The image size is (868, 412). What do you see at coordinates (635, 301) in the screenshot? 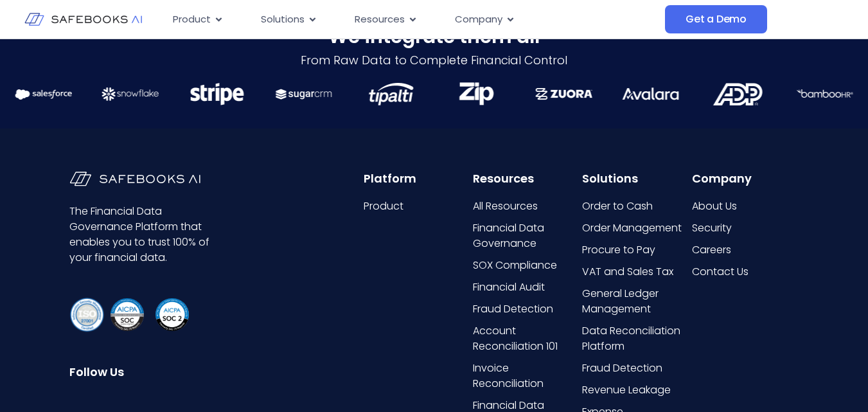
I see `span: General Ledger Management` at bounding box center [635, 301].